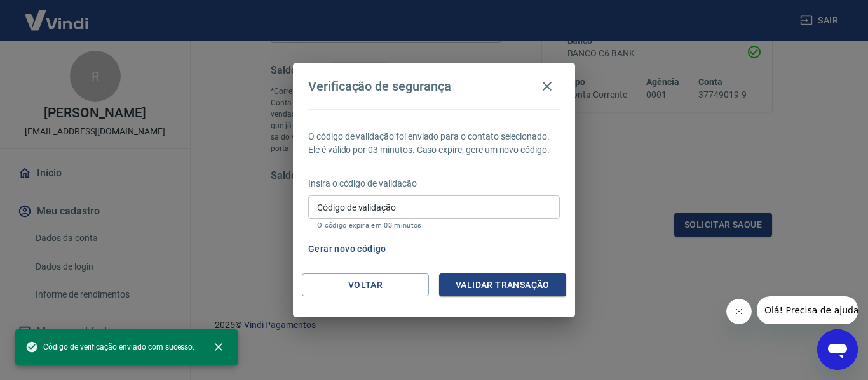  Describe the element at coordinates (347, 249) in the screenshot. I see `button: Gerar novo código` at that location.